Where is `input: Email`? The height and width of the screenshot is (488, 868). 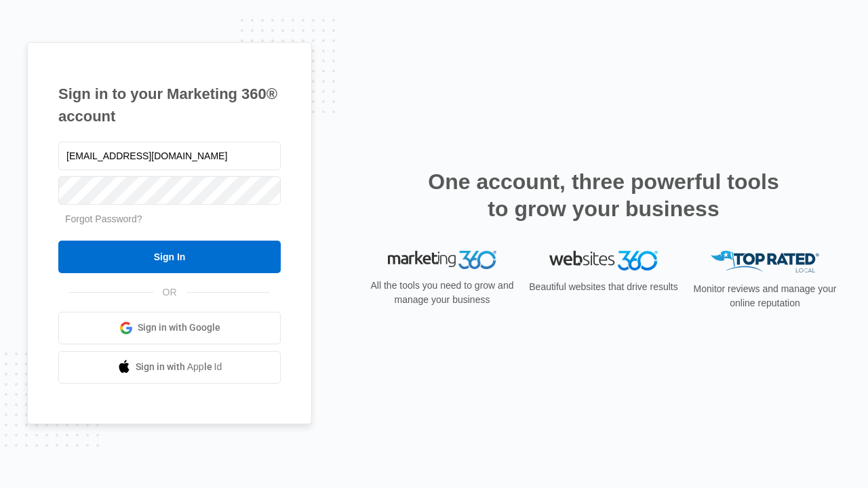
input: Email is located at coordinates (170, 156).